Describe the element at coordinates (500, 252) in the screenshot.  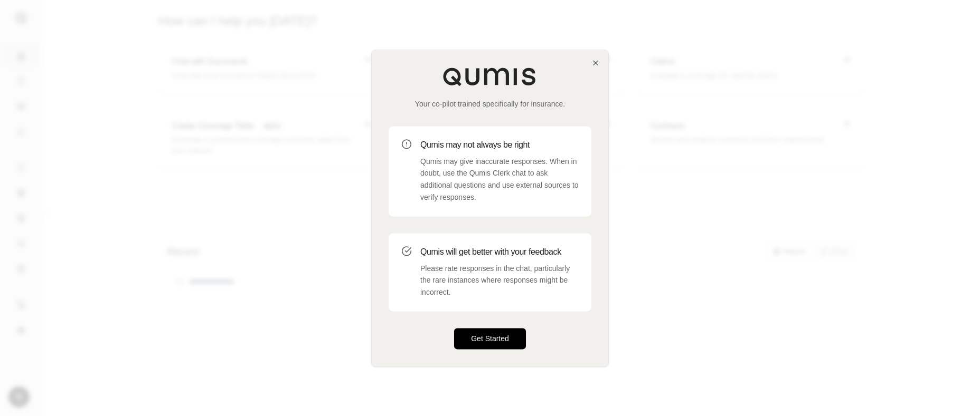
I see `h3: Qumis will get better with your feedback` at that location.